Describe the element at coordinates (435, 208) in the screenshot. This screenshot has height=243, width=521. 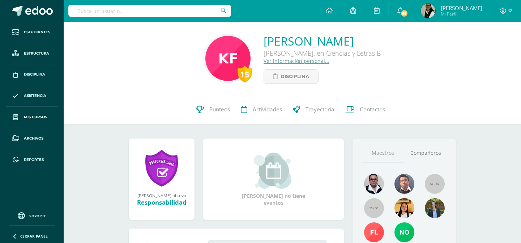
I see `img: 7d61841bcfb191287f003a87f3c9ee53.png` at that location.